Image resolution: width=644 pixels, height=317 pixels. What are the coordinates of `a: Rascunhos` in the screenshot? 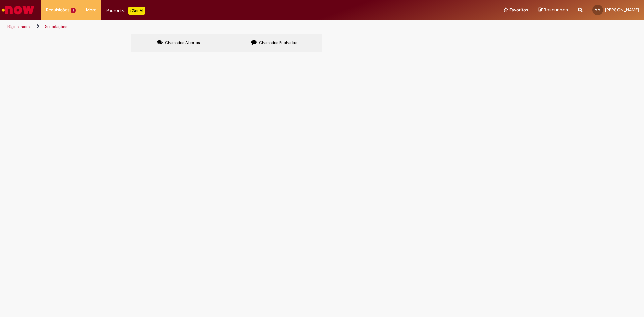 It's located at (553, 10).